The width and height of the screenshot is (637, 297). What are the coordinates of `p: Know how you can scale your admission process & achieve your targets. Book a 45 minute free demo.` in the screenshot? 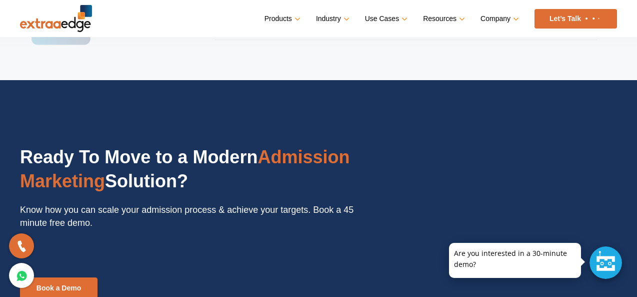 It's located at (201, 224).